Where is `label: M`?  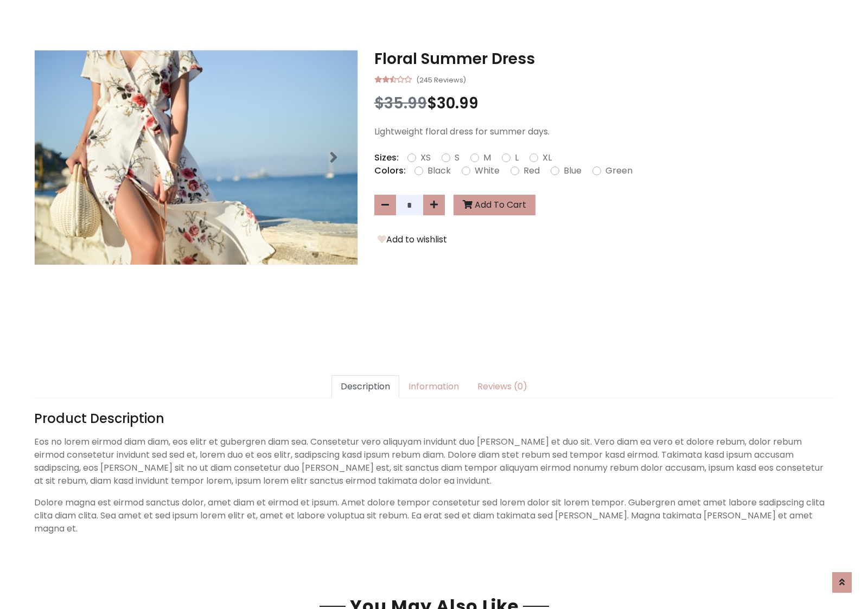 label: M is located at coordinates (487, 158).